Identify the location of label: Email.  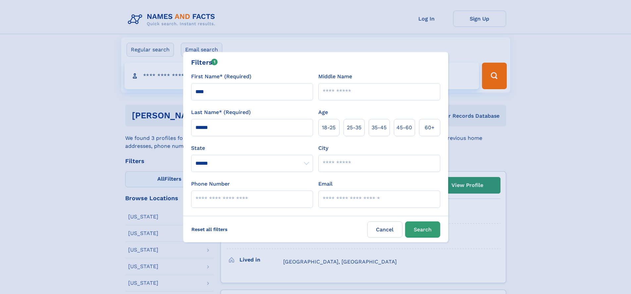
(325, 184).